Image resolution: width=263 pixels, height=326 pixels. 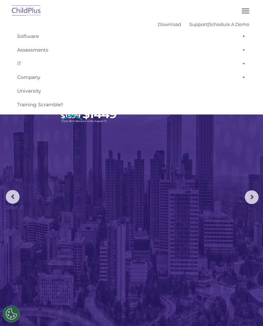 What do you see at coordinates (131, 36) in the screenshot?
I see `a: Software` at bounding box center [131, 36].